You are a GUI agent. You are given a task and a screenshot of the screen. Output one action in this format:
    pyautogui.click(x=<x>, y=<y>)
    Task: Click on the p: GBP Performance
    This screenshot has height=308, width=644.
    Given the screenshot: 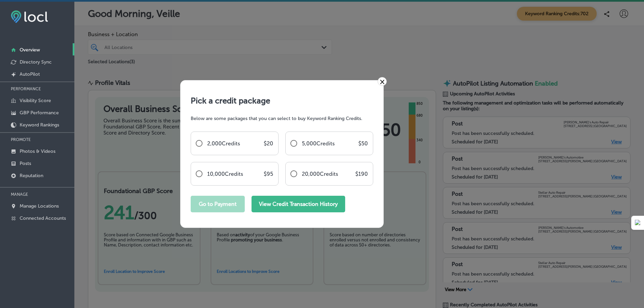 What is the action you would take?
    pyautogui.click(x=39, y=113)
    